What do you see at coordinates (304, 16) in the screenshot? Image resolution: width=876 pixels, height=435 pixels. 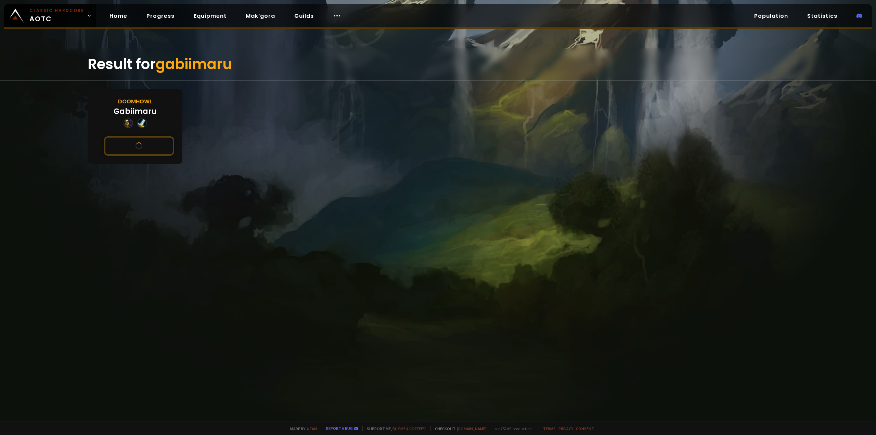 I see `a: Guilds` at bounding box center [304, 16].